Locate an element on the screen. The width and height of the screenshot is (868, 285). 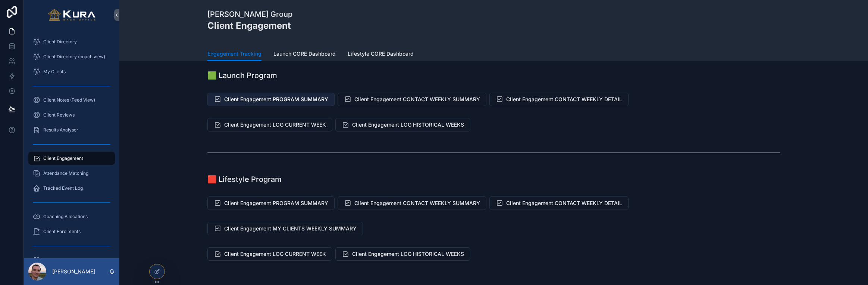
span: Client Reviews is located at coordinates (59, 115).